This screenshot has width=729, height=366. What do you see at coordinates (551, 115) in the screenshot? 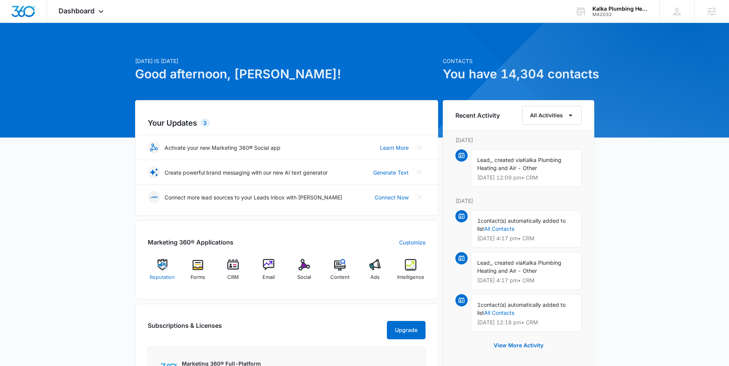
I see `button: All Activities` at bounding box center [551, 115].